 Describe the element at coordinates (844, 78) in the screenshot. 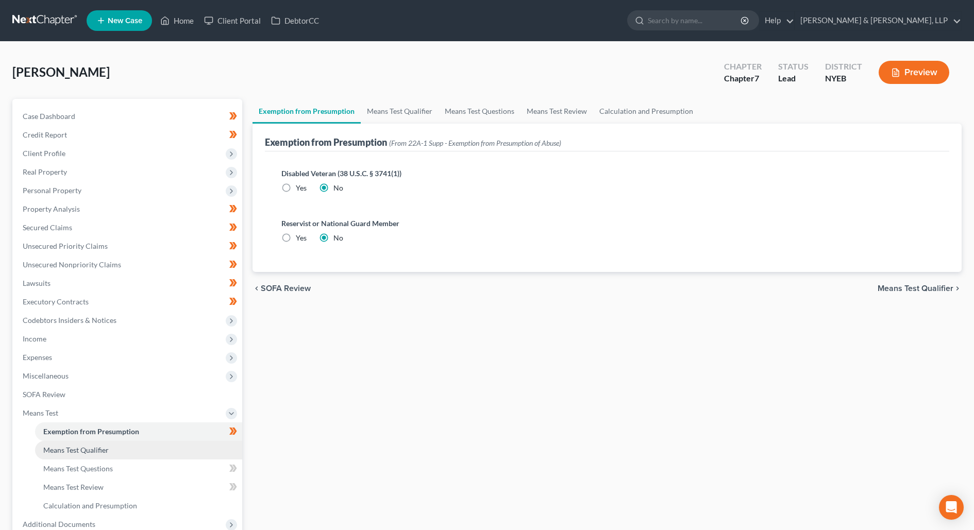

I see `div: NYEB` at that location.